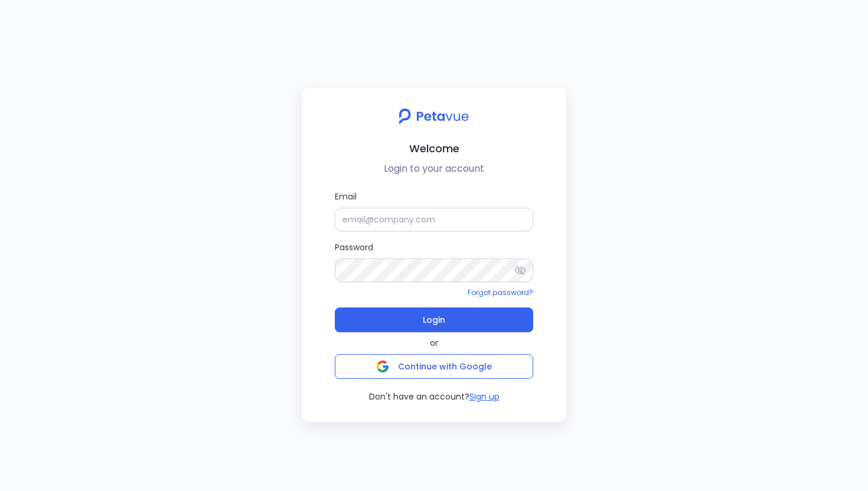 The height and width of the screenshot is (491, 868). Describe the element at coordinates (500, 293) in the screenshot. I see `a: Forgot password?` at that location.